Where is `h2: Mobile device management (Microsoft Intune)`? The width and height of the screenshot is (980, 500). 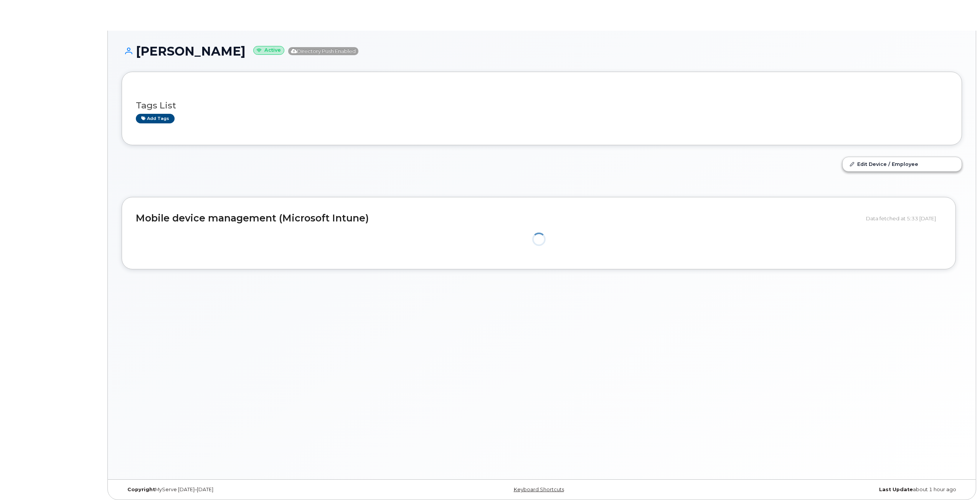 h2: Mobile device management (Microsoft Intune) is located at coordinates (498, 219).